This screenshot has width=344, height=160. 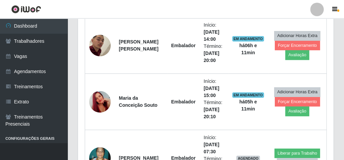 I want to click on button: Liberar para Trabalho, so click(x=297, y=153).